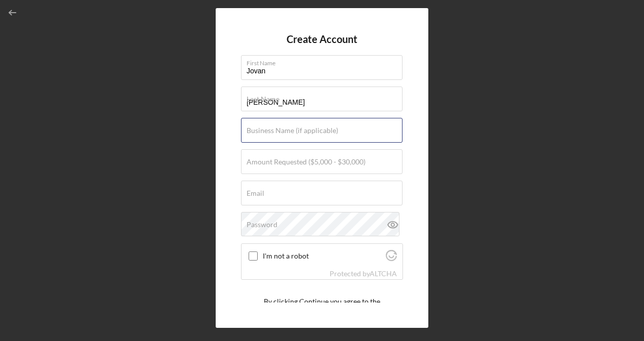 This screenshot has height=341, width=644. I want to click on label: First Name, so click(325, 61).